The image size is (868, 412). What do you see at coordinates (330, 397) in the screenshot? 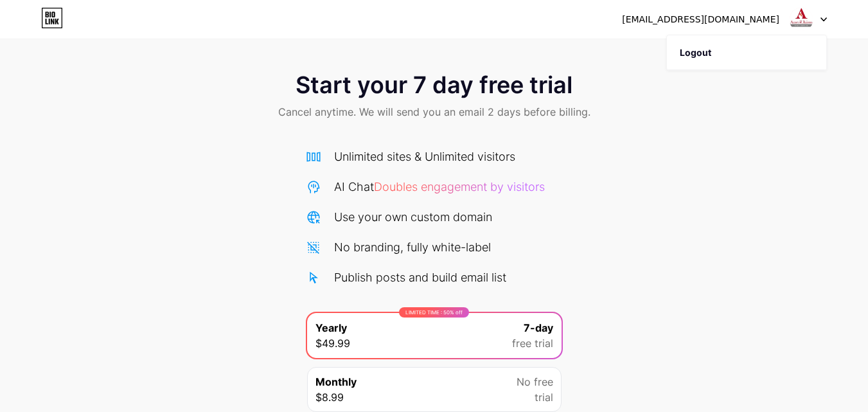
I see `span: $8.99` at bounding box center [330, 397].